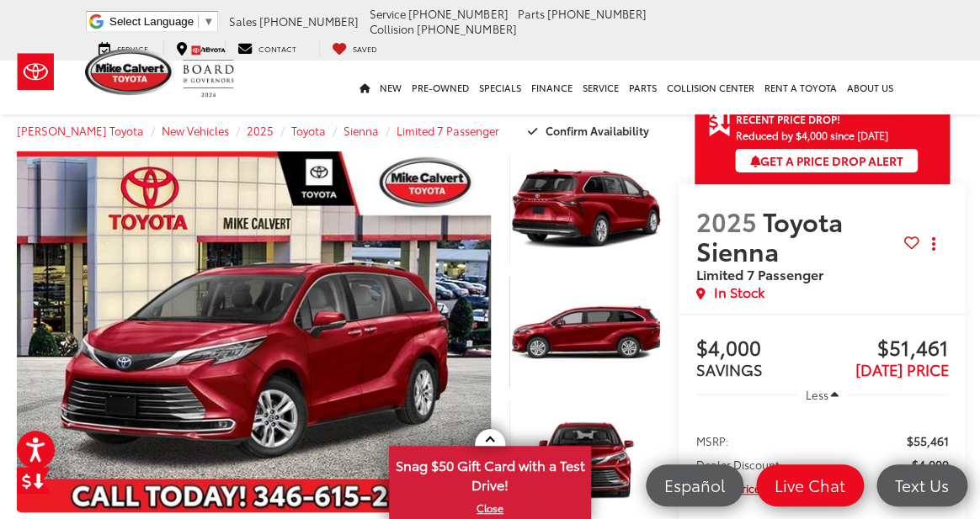 This screenshot has height=519, width=980. I want to click on a: Sienna, so click(361, 130).